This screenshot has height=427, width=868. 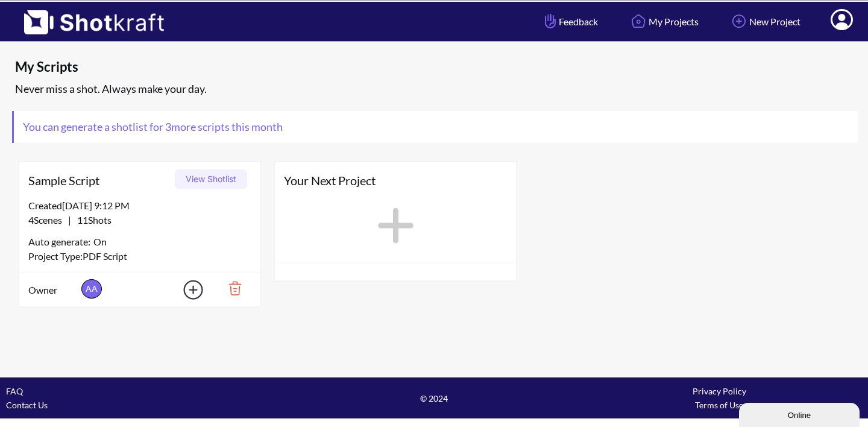 What do you see at coordinates (764, 21) in the screenshot?
I see `a: New Project` at bounding box center [764, 21].